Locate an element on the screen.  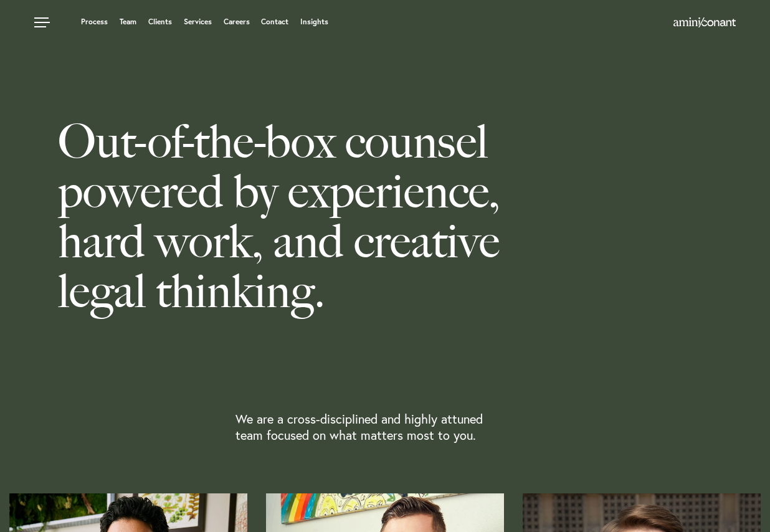
a: Home is located at coordinates (705, 23).